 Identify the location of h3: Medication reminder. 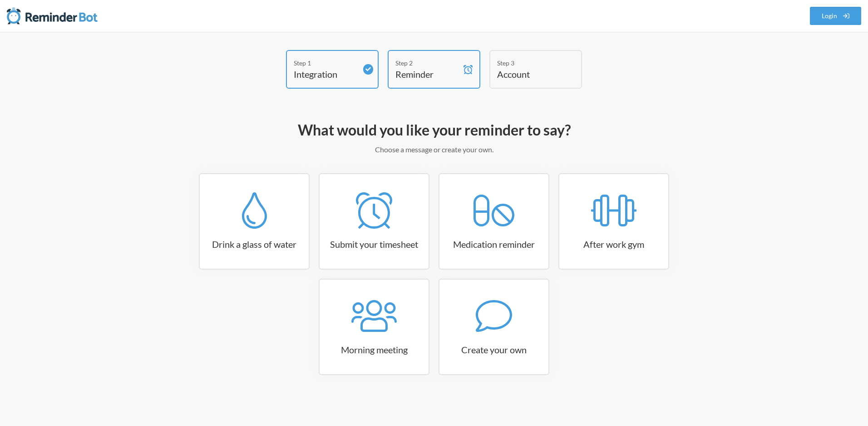
(494, 244).